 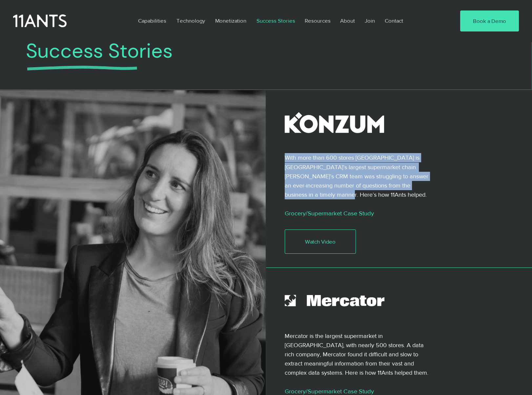 I want to click on a: Monetization, so click(x=231, y=21).